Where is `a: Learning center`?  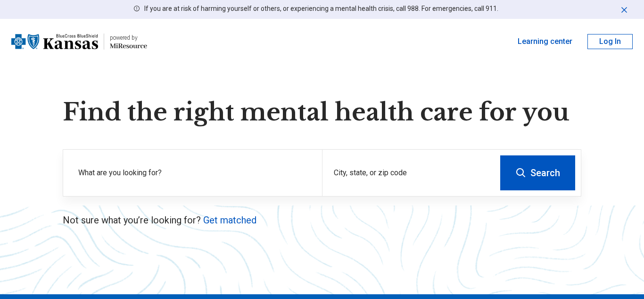
a: Learning center is located at coordinates (545, 42).